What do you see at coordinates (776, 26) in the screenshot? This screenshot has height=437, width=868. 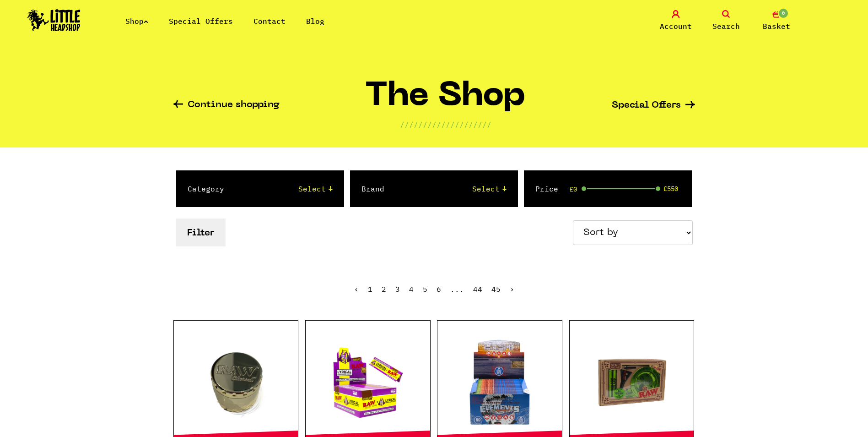 I see `span: Basket` at bounding box center [776, 26].